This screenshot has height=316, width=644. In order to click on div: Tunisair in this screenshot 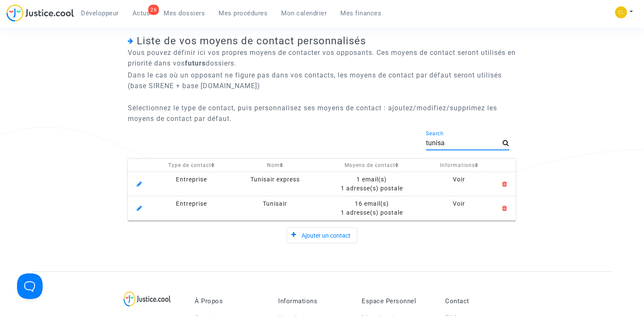, I will do `click(275, 203)`.